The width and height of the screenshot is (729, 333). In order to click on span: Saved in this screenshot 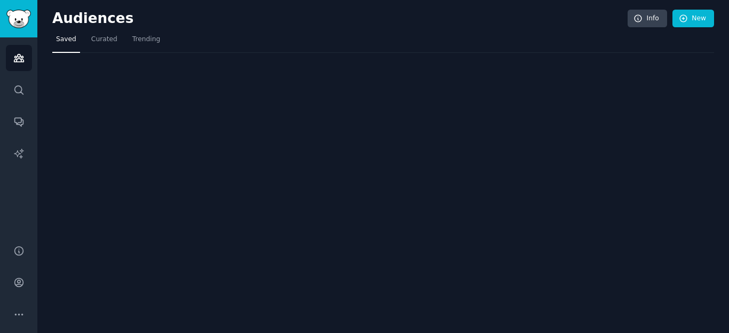, I will do `click(66, 40)`.